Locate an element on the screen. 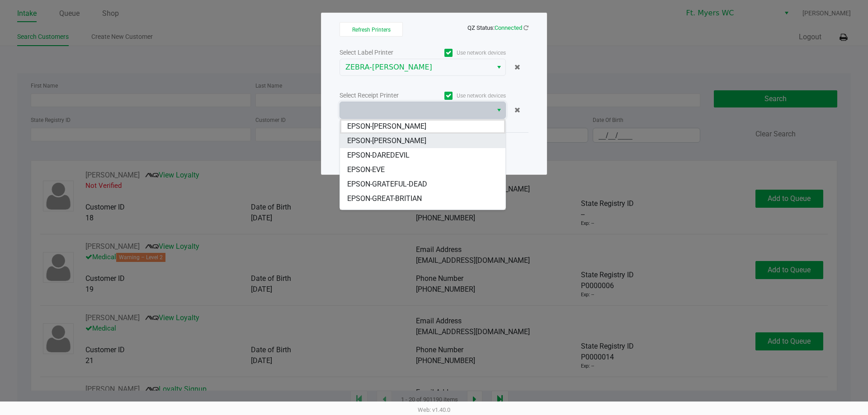 The height and width of the screenshot is (415, 868). span: EPSON-EVE is located at coordinates (366, 170).